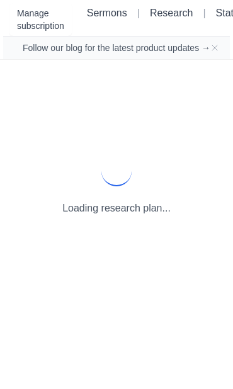 This screenshot has height=389, width=233. Describe the element at coordinates (116, 48) in the screenshot. I see `a: Follow our blog for the latest product updates →` at that location.